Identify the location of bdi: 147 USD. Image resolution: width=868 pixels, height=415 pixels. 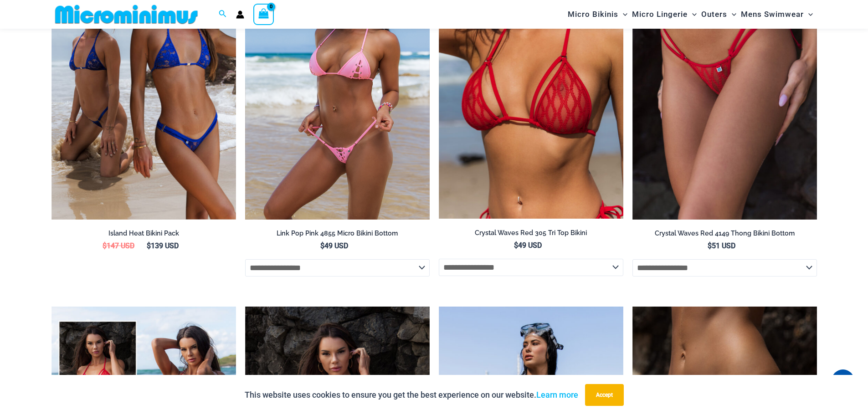
(119, 246).